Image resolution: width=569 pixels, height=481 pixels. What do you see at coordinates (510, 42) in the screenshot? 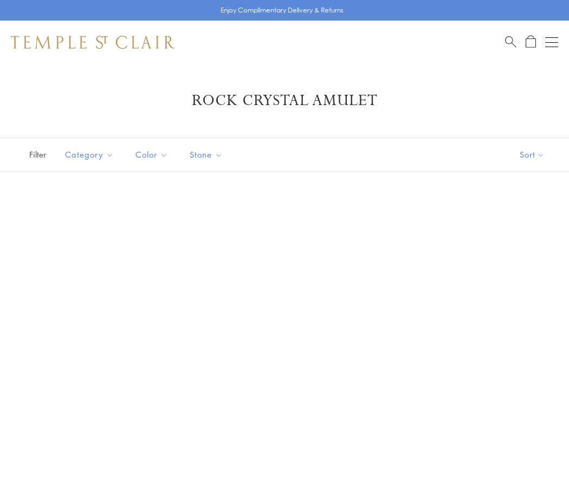
I see `a: Search` at bounding box center [510, 42].